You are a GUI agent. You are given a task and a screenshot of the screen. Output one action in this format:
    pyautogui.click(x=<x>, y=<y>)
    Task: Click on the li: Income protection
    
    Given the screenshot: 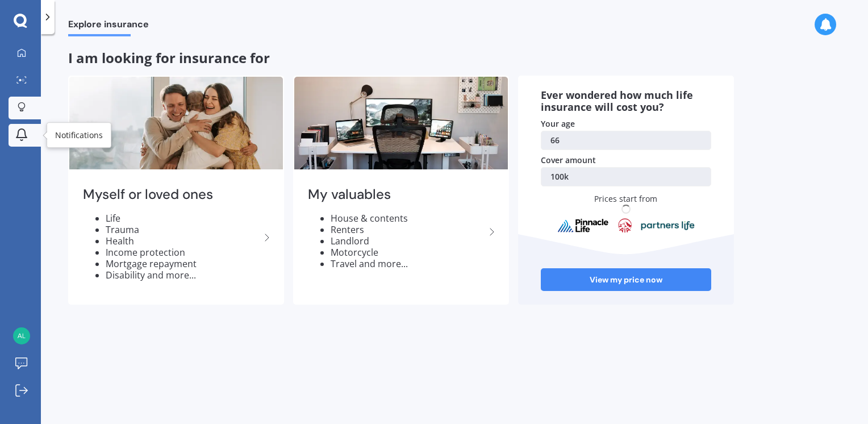 What is the action you would take?
    pyautogui.click(x=183, y=253)
    